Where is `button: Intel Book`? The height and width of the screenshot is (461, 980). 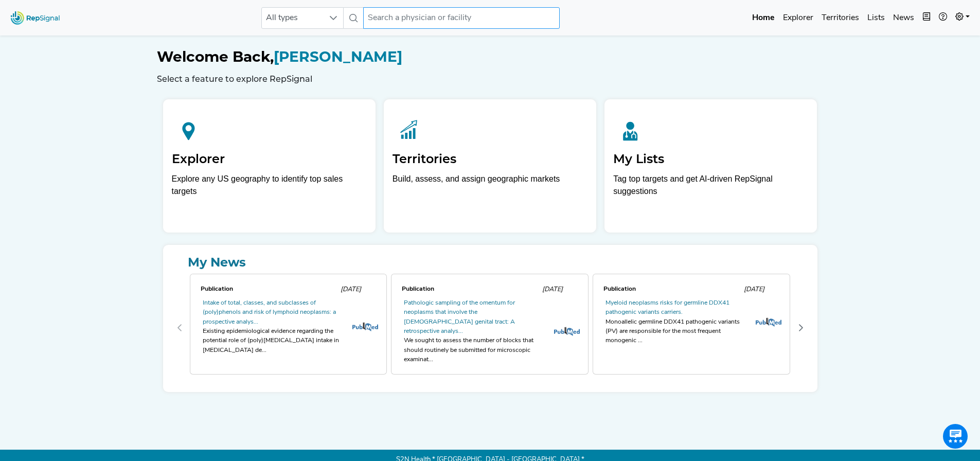
button: Intel Book is located at coordinates (927, 18).